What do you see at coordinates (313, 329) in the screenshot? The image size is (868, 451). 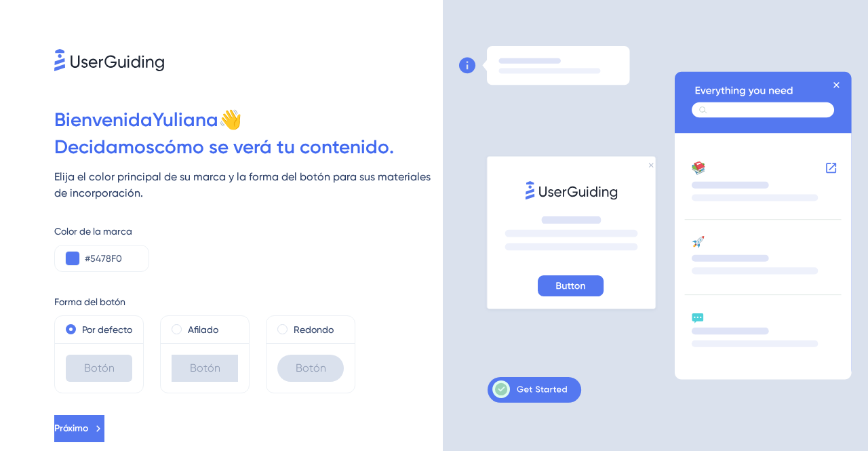 I see `font: Redondo` at bounding box center [313, 329].